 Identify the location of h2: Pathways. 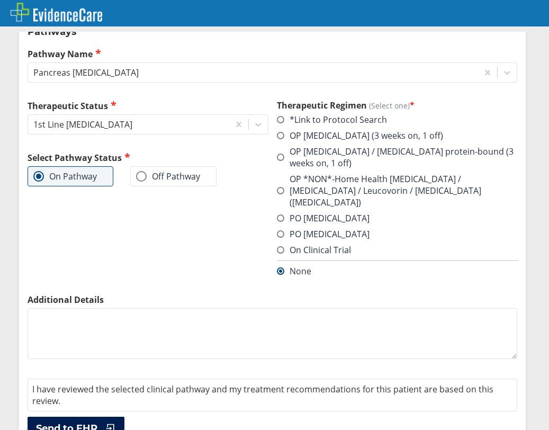
(272, 32).